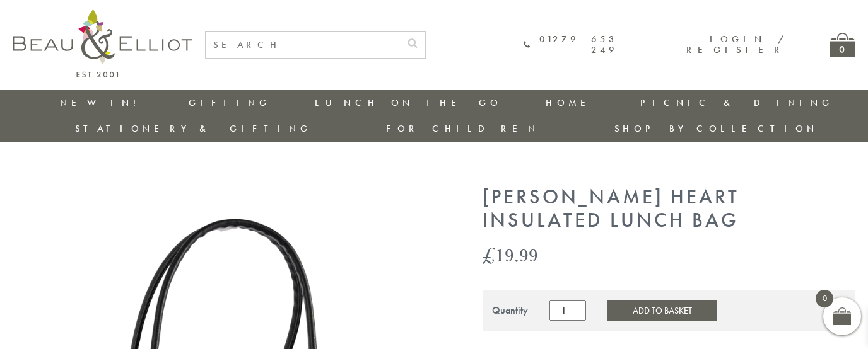  Describe the element at coordinates (102, 43) in the screenshot. I see `img: logo` at that location.